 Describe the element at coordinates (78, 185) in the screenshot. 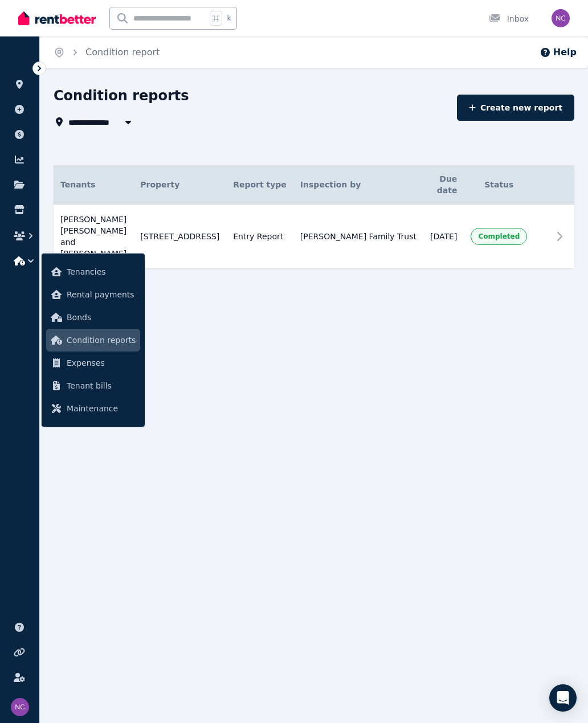

I see `span: Tenants` at that location.